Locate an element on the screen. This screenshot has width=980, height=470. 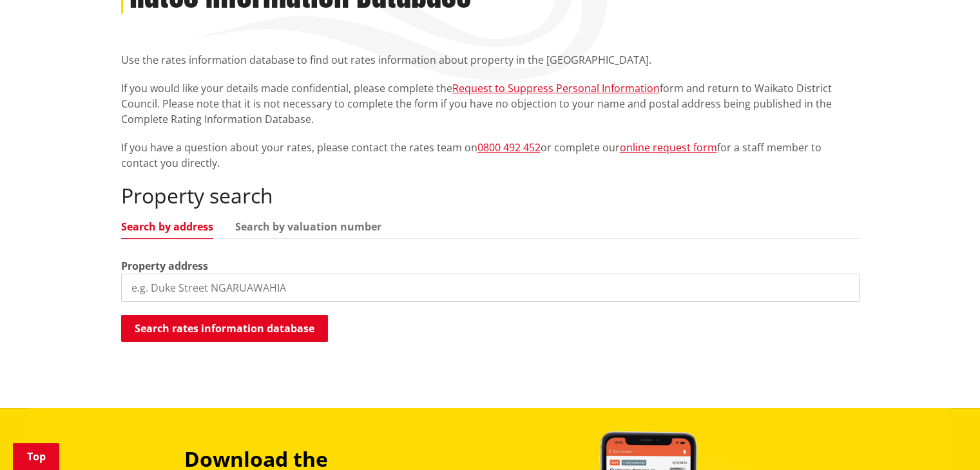
label: Property address is located at coordinates (165, 266).